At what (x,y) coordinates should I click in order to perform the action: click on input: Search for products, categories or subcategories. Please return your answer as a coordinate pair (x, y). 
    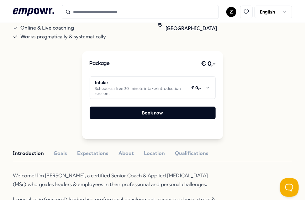
    Looking at the image, I should click on (141, 12).